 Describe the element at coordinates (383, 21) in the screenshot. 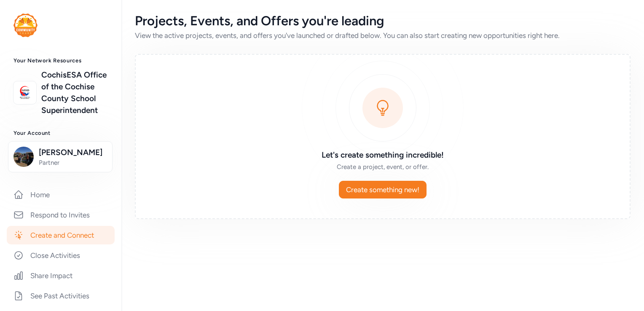

I see `div: Projects, Events, and Offers you're leading` at that location.